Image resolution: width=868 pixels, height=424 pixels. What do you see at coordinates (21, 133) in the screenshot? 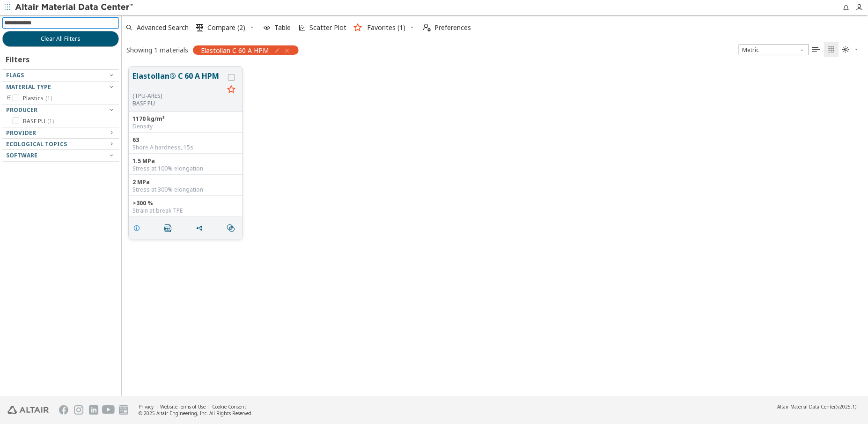
I see `span: Provider` at bounding box center [21, 133].